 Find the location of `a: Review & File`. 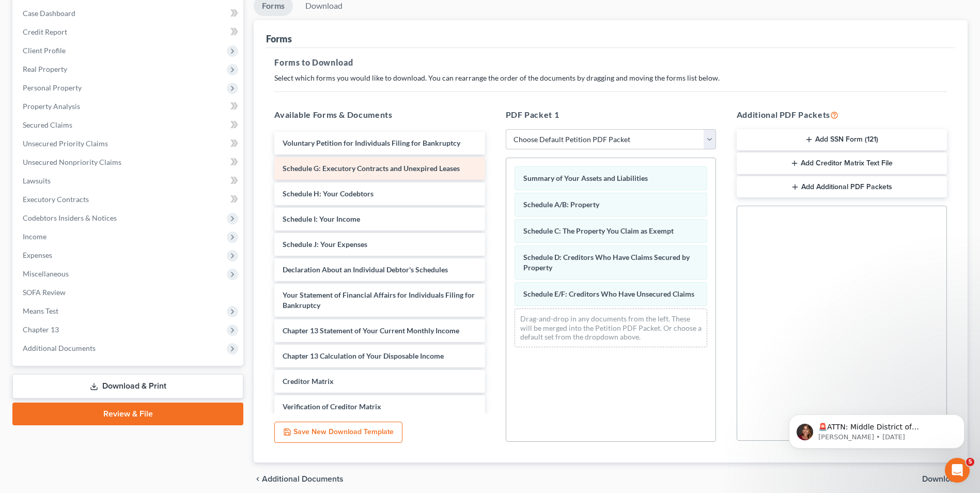

a: Review & File is located at coordinates (128, 414).